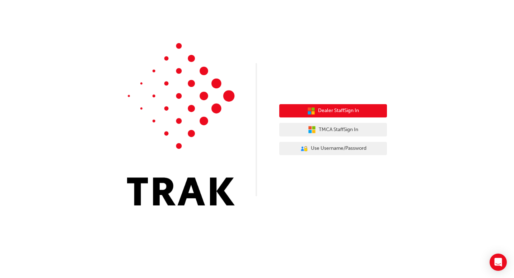  Describe the element at coordinates (338, 130) in the screenshot. I see `span: TMCA Staff Sign In` at that location.